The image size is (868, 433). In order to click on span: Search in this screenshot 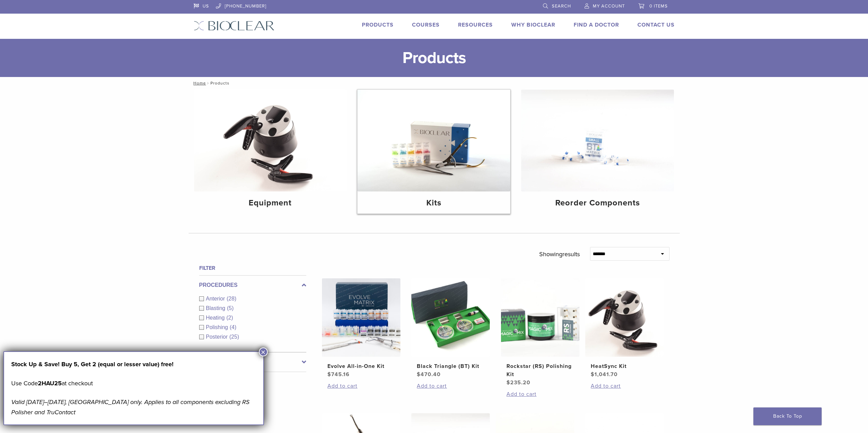, I will do `click(561, 6)`.